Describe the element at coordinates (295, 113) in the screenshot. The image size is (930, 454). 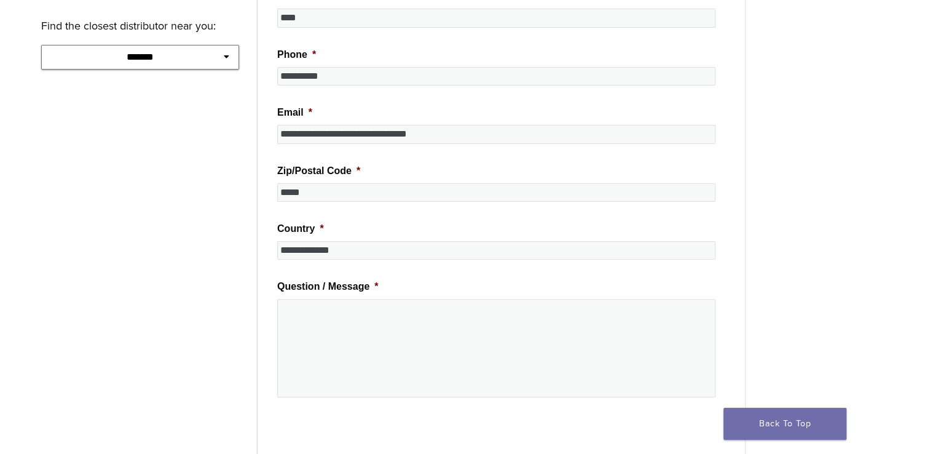
I see `label: Email` at that location.